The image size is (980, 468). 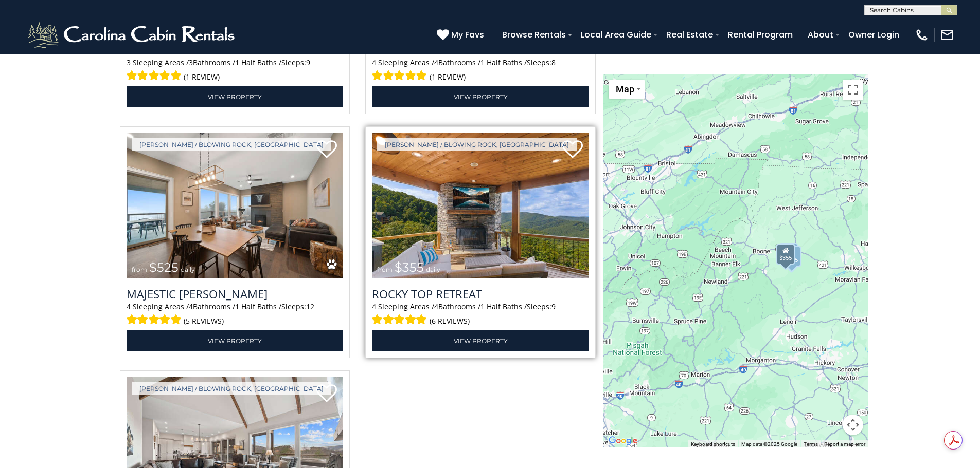 What do you see at coordinates (947, 35) in the screenshot?
I see `img: mail-regular-white.png` at bounding box center [947, 35].